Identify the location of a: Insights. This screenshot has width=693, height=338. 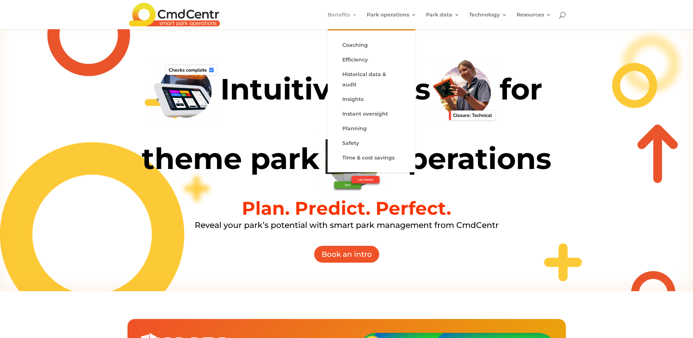
(372, 99).